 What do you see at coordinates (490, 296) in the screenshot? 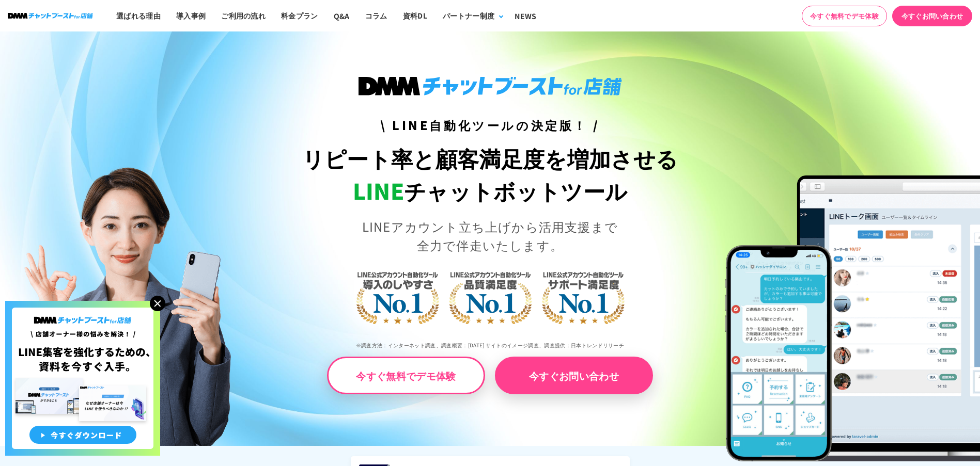
I see `img: LINE公式アカウント自動化ツール導入のしやすさNo.1｜LINE公式アカウント自動化ツール品質満足度No.1｜LINE公式アカウント自動化ツールサポート満足度No.1` at bounding box center [490, 296].